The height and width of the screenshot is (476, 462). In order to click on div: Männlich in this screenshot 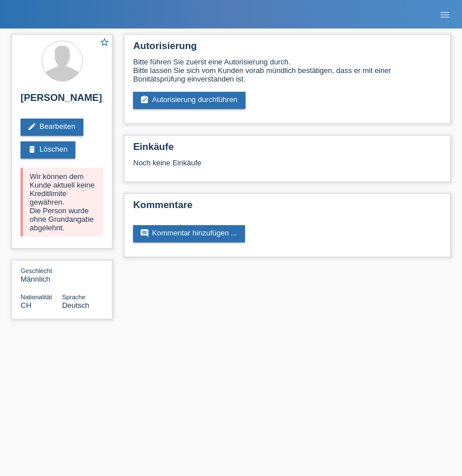, I will do `click(41, 275)`.